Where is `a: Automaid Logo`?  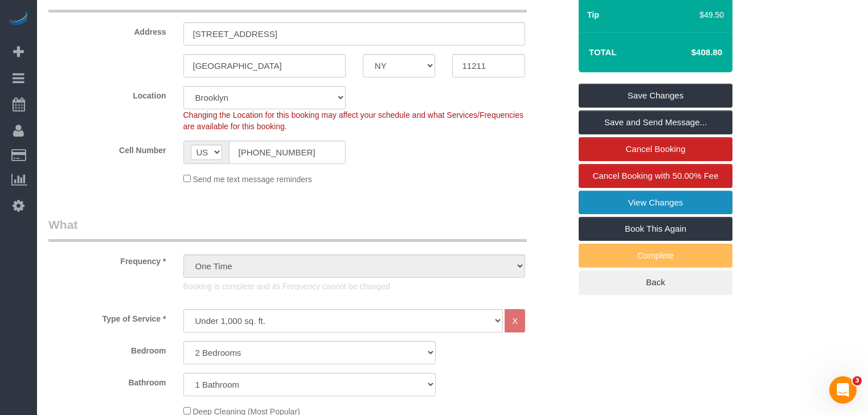 a: Automaid Logo is located at coordinates (18, 19).